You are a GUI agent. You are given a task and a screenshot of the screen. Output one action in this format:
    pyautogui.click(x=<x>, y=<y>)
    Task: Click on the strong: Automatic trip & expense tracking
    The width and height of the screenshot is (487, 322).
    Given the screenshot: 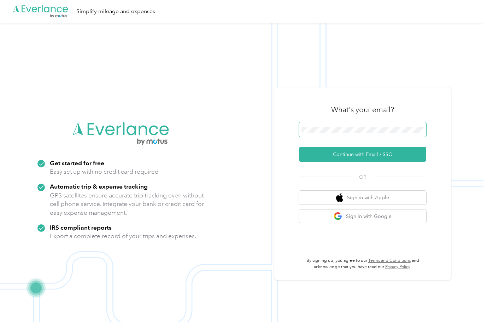 What is the action you would take?
    pyautogui.click(x=99, y=186)
    